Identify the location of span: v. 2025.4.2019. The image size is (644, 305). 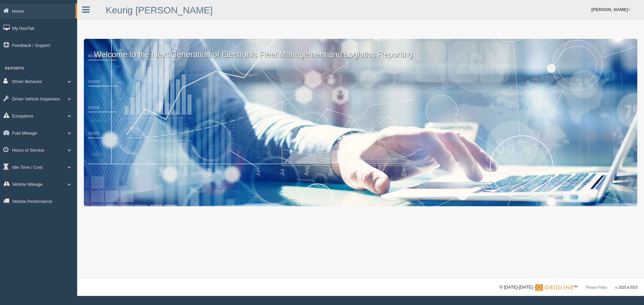
(627, 288).